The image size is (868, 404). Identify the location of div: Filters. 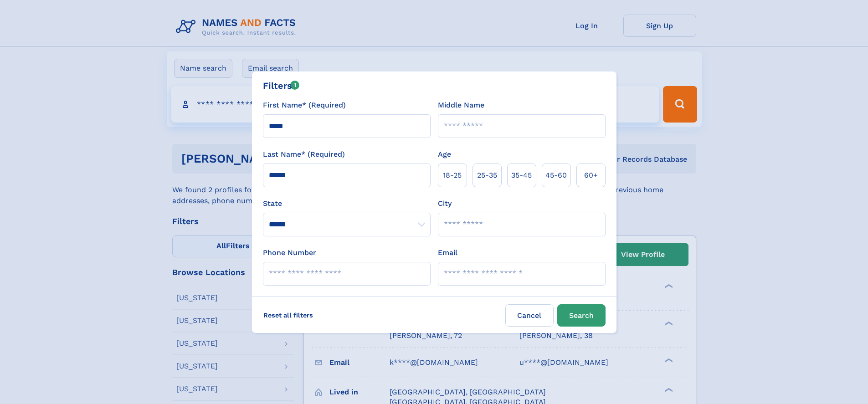
(281, 86).